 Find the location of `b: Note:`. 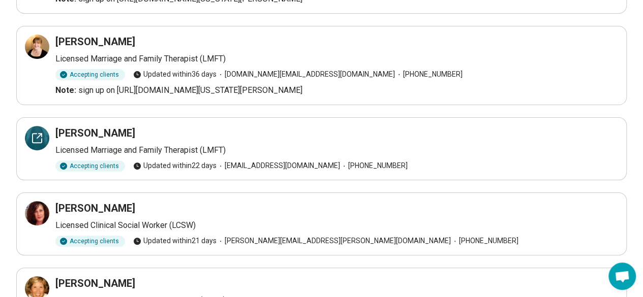

b: Note: is located at coordinates (66, 90).